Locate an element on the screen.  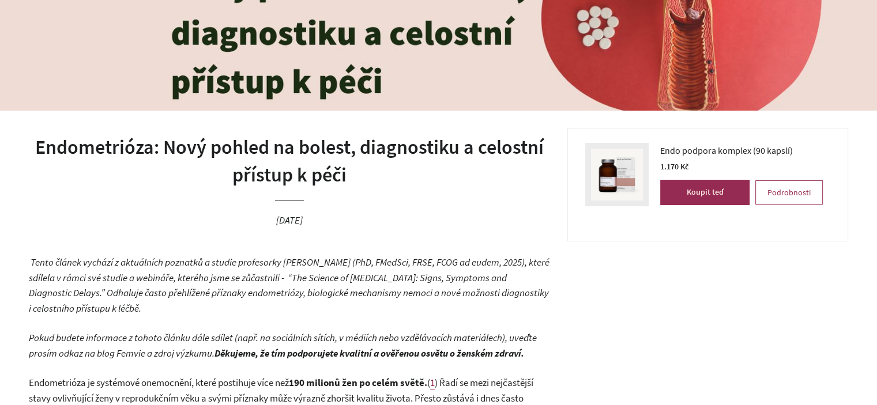
span: Endo podpora komplex (90 kapslí) is located at coordinates (726, 150).